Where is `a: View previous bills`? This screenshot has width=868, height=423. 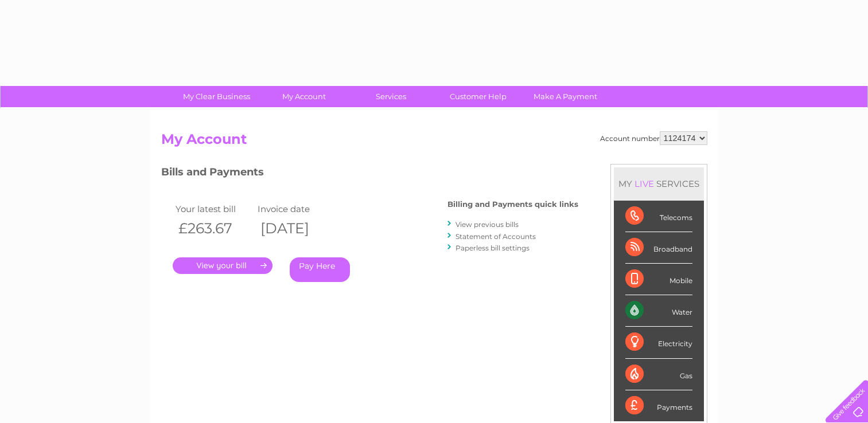 a: View previous bills is located at coordinates (487, 224).